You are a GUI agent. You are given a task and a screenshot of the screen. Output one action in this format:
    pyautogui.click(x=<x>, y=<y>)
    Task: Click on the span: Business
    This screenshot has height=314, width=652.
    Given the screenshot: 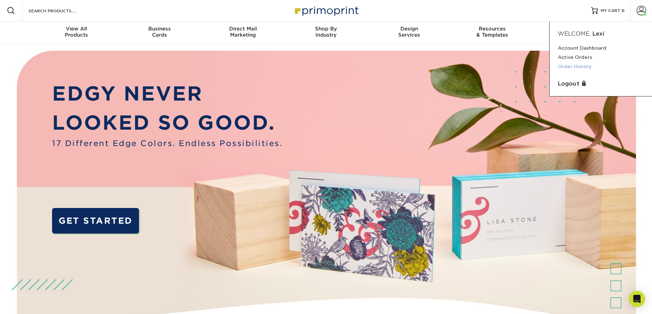 What is the action you would take?
    pyautogui.click(x=160, y=29)
    